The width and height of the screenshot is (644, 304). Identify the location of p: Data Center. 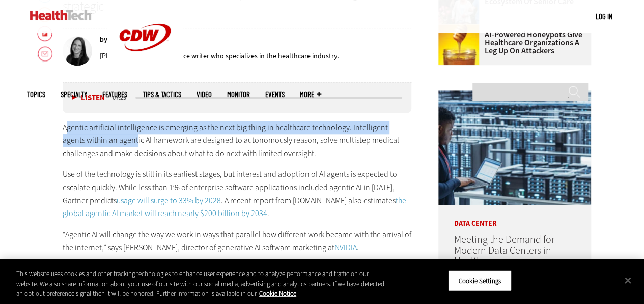
(514, 216).